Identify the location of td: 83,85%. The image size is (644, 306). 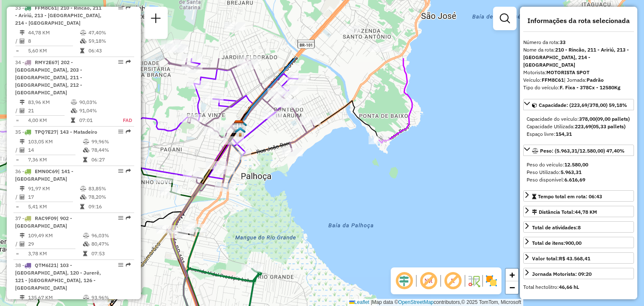
(109, 188).